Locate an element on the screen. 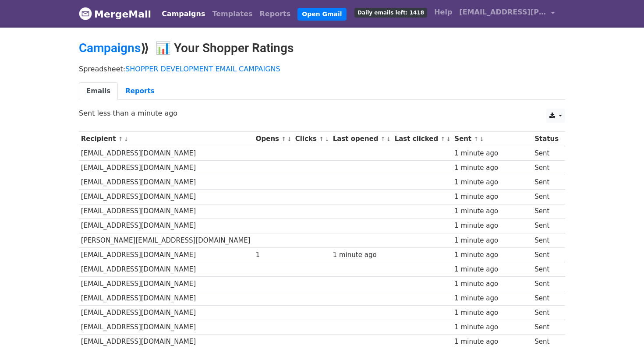 The width and height of the screenshot is (644, 349). a: MergeMail is located at coordinates (115, 14).